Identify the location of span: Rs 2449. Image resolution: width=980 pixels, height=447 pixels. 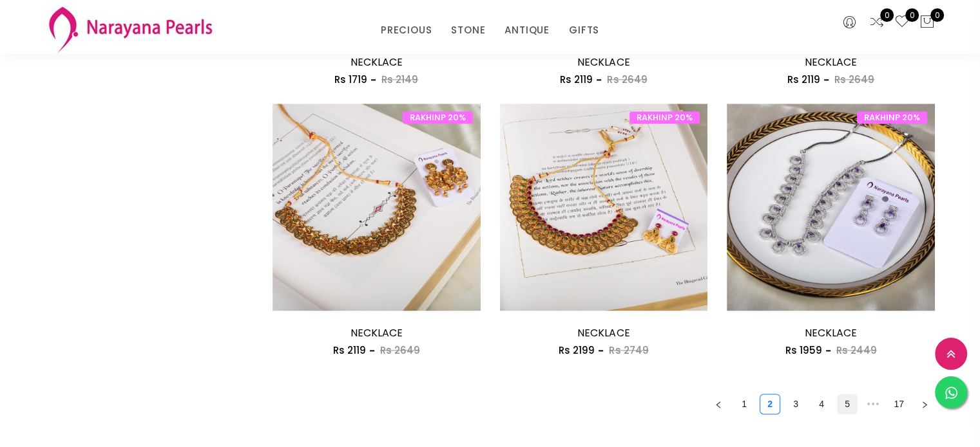
(856, 350).